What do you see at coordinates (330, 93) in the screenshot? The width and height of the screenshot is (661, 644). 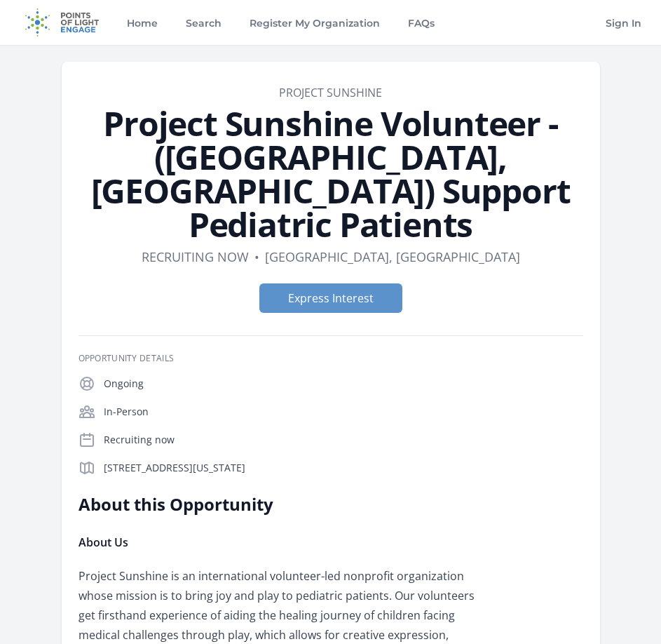 I see `a: Project Sunshine` at bounding box center [330, 93].